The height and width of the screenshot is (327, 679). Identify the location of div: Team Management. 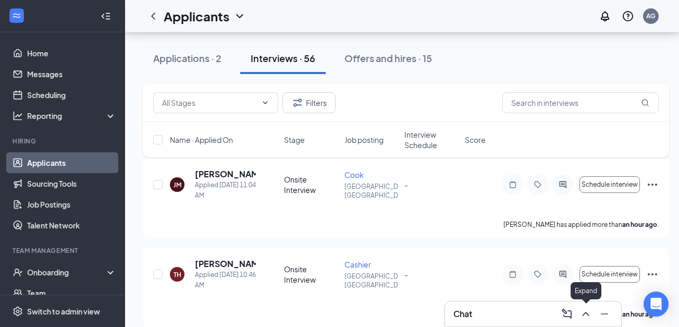
(63, 250).